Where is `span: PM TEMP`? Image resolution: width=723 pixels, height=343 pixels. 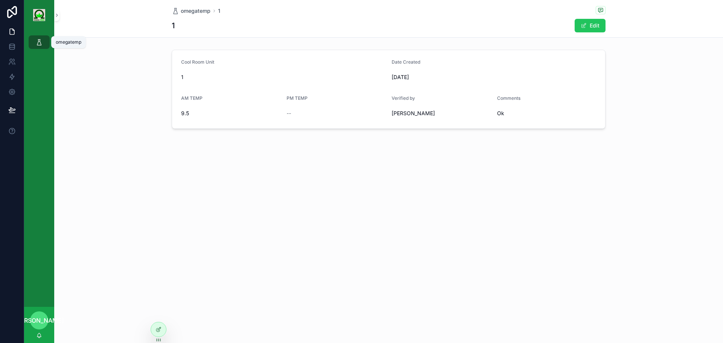
span: PM TEMP is located at coordinates (297, 98).